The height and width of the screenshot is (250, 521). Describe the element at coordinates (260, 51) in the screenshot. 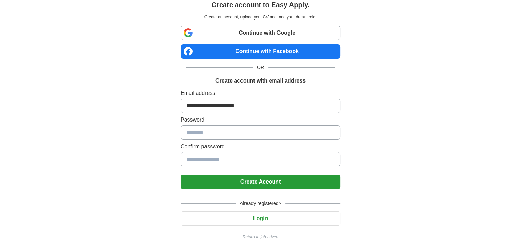

I see `a: Continue with Facebook` at that location.